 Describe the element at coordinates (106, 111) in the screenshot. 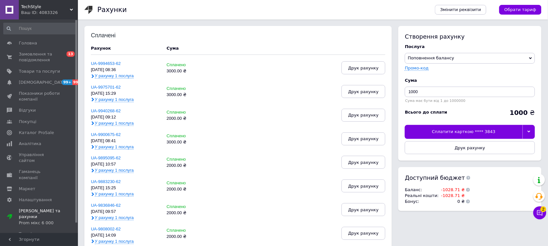

I see `a: UA-9940268-62` at that location.